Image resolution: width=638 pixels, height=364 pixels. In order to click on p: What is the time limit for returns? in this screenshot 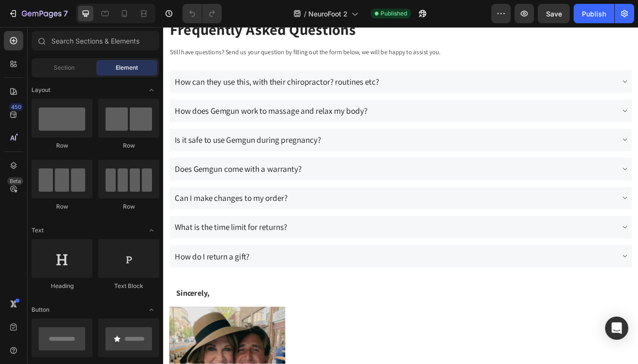, I will do `click(83, 245)`.